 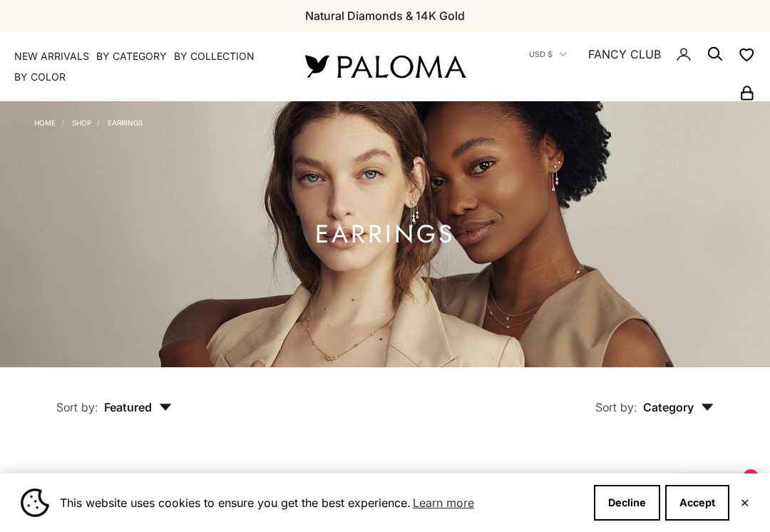 What do you see at coordinates (40, 77) in the screenshot?
I see `summary: By Color` at bounding box center [40, 77].